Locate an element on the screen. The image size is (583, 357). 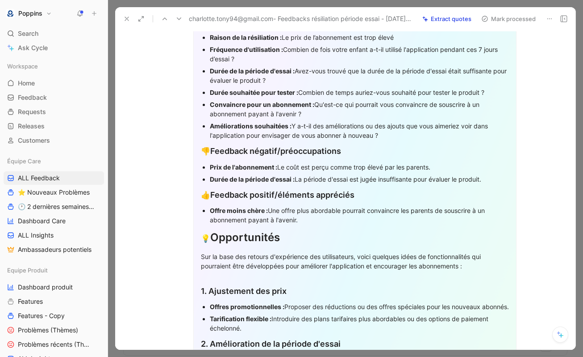
a: ⭐ Nouveaux Problèmes is located at coordinates (54, 192).